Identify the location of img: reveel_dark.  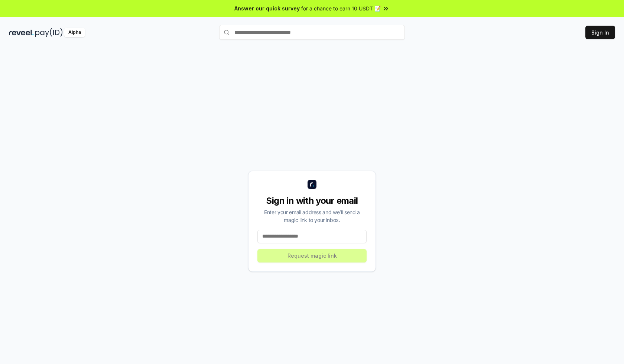
(21, 32).